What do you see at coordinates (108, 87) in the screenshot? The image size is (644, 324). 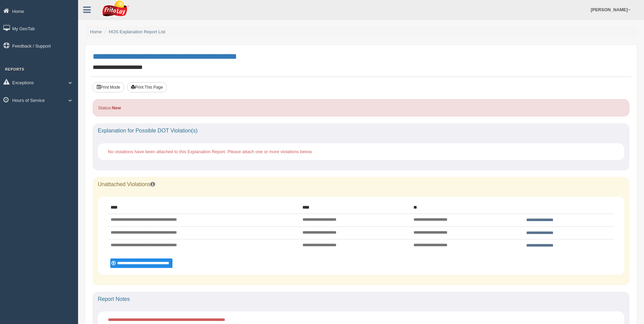 I see `button: Print Mode` at bounding box center [108, 87].